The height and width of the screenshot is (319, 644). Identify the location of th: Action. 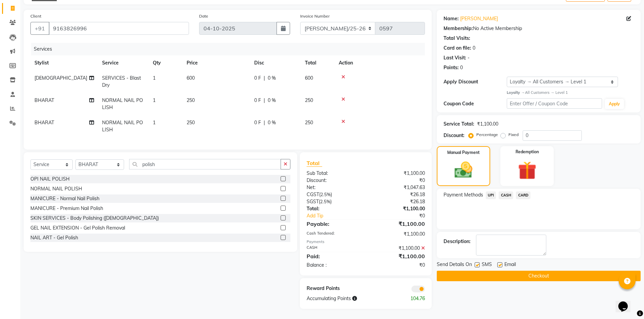
(380, 63).